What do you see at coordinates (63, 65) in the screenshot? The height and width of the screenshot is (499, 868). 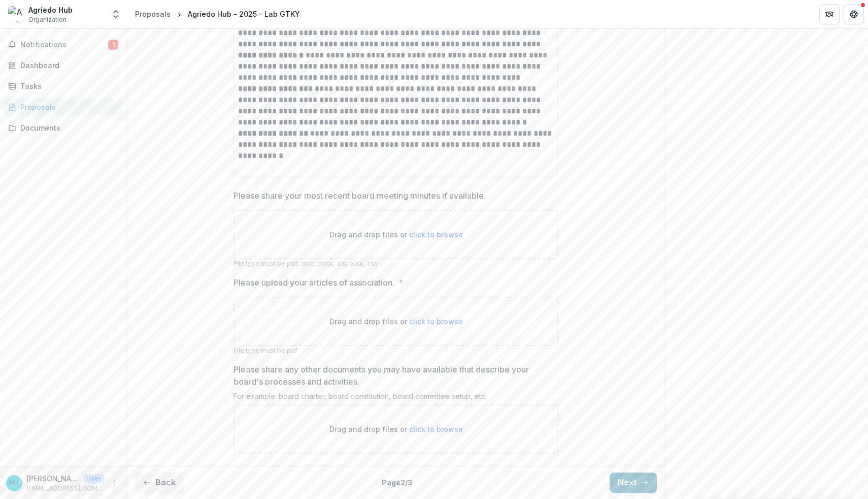 I see `a: Dashboard` at bounding box center [63, 65].